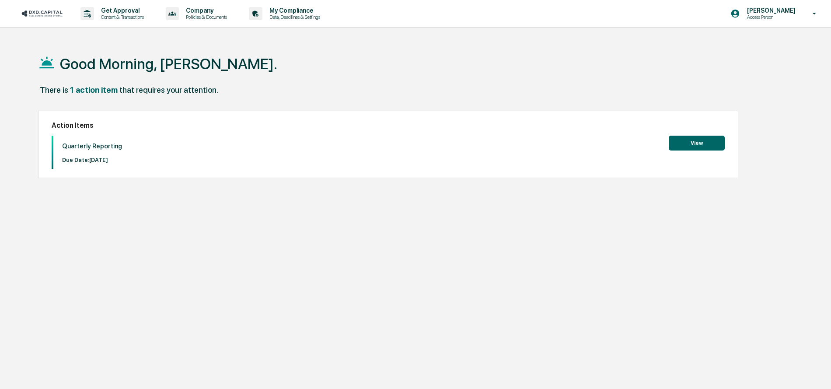 The image size is (831, 389). What do you see at coordinates (54, 90) in the screenshot?
I see `div: There is` at bounding box center [54, 90].